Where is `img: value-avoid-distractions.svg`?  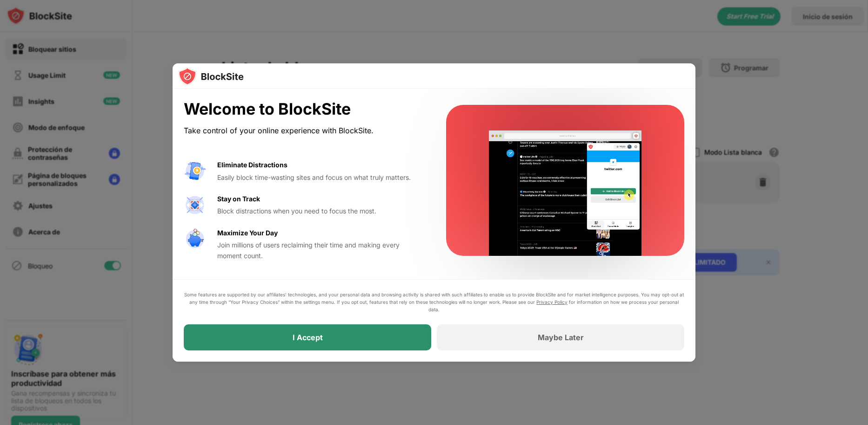
img: value-avoid-distractions.svg is located at coordinates (195, 171).